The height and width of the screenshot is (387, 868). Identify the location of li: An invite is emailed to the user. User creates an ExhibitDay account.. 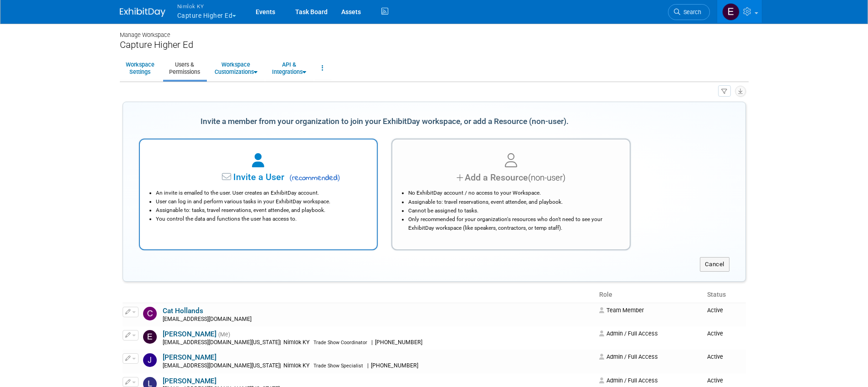
(261, 193).